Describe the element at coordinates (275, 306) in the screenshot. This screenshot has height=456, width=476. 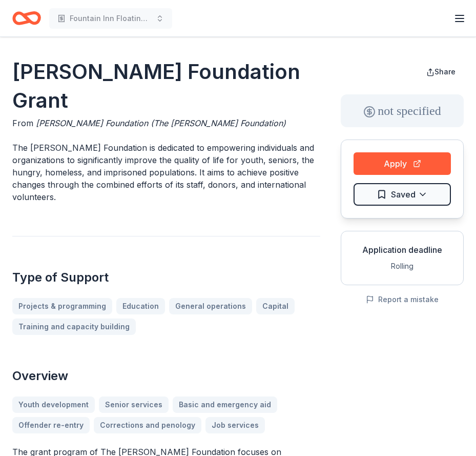
I see `a: Capital` at that location.